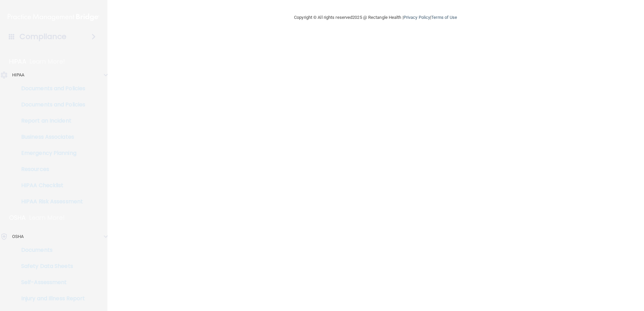 Image resolution: width=644 pixels, height=311 pixels. Describe the element at coordinates (417, 17) in the screenshot. I see `a: Privacy Policy` at that location.